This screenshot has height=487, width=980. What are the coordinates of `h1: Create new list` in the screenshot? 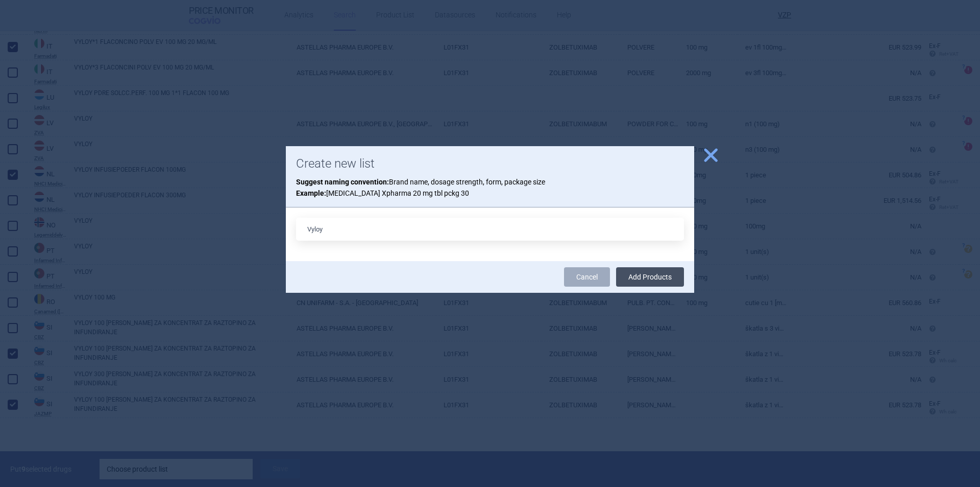 It's located at (490, 164).